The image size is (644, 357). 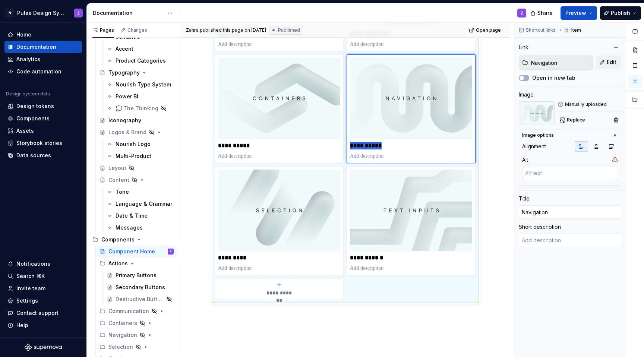 I want to click on svg: Supernova Logo, so click(x=43, y=347).